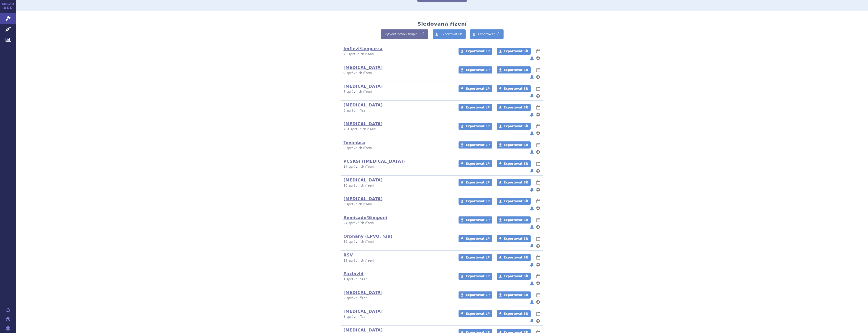  Describe the element at coordinates (397, 73) in the screenshot. I see `p: 9 správních řízení` at that location.